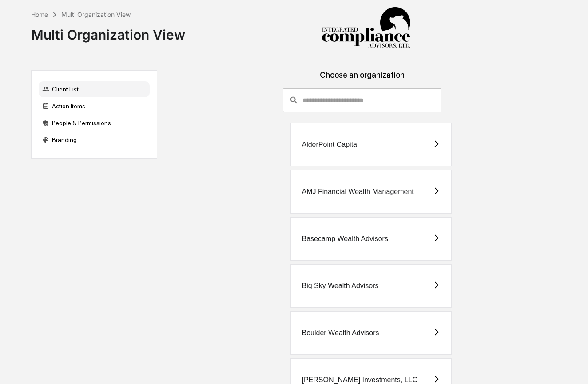 The image size is (588, 384). What do you see at coordinates (366, 28) in the screenshot?
I see `img: Integrated Compliance Advisors` at bounding box center [366, 28].